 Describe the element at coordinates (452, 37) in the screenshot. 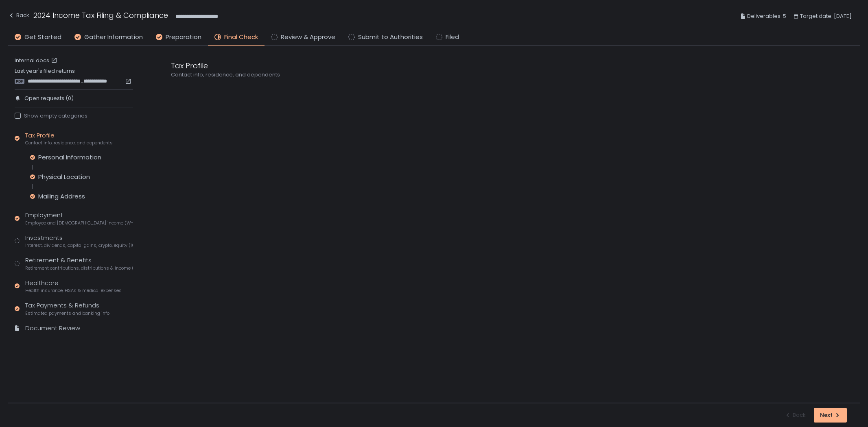

I see `span: Filed` at that location.